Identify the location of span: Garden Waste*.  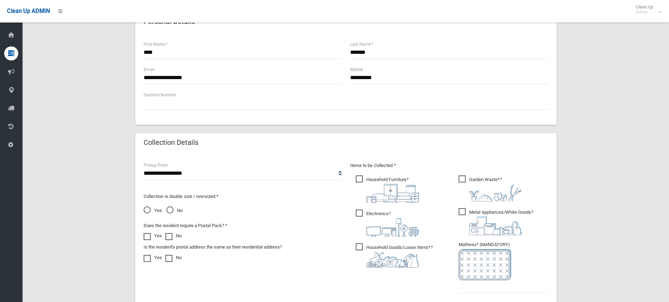
(490, 188).